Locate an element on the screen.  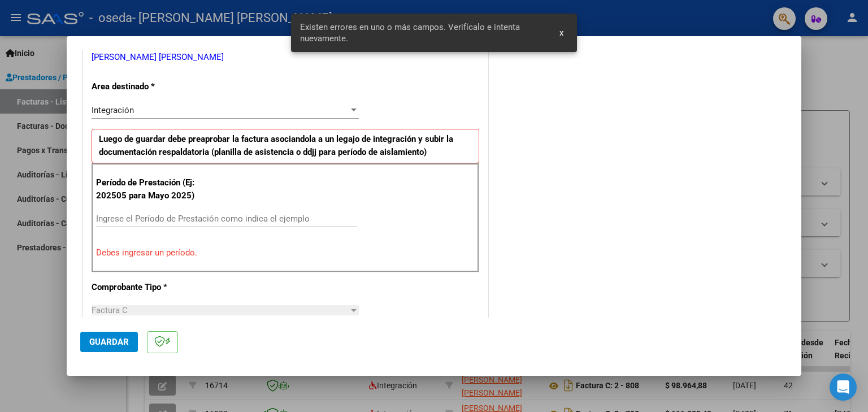
button: x is located at coordinates (561, 33).